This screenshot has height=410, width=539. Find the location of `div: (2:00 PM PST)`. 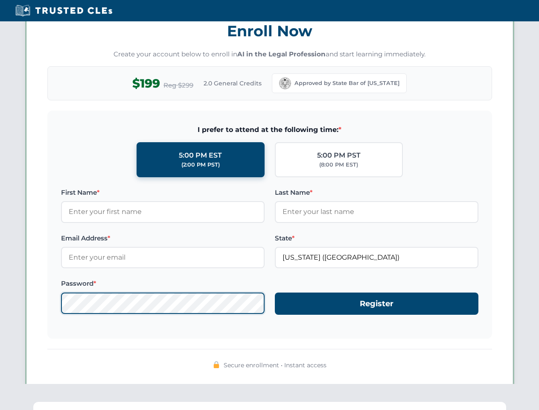

div: (2:00 PM PST) is located at coordinates (201, 165).